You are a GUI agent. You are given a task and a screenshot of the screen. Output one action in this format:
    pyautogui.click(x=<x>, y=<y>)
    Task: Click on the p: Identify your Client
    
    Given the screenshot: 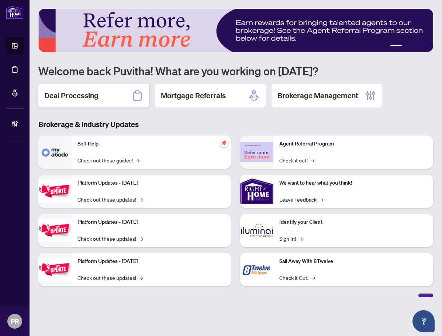 What is the action you would take?
    pyautogui.click(x=353, y=222)
    